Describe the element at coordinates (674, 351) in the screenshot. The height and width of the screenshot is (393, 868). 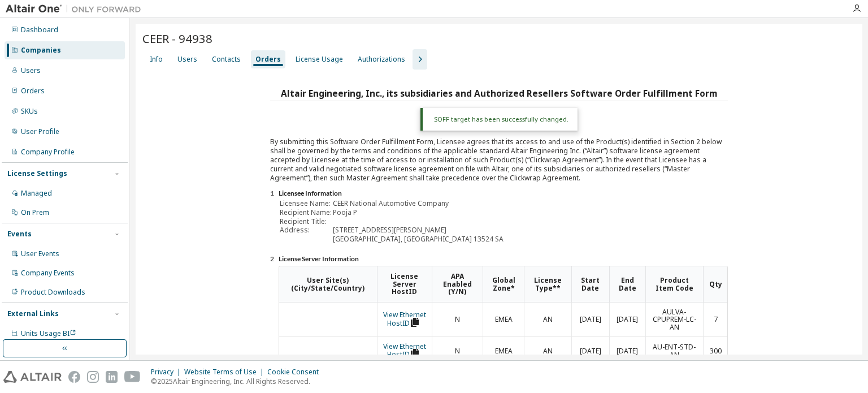
I see `td: AU-ENT-STD-AN` at that location.